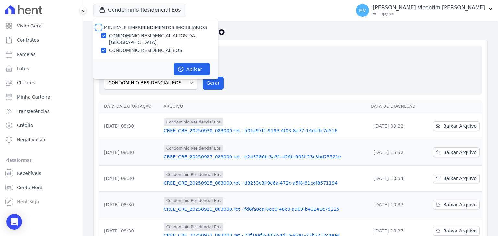  What do you see at coordinates (264, 210) in the screenshot?
I see `a: CREE_CRE_20250923_083000.ret - fd6fa8ca-6ee9-48c0-a969-b43141e79225` at bounding box center [264, 210].